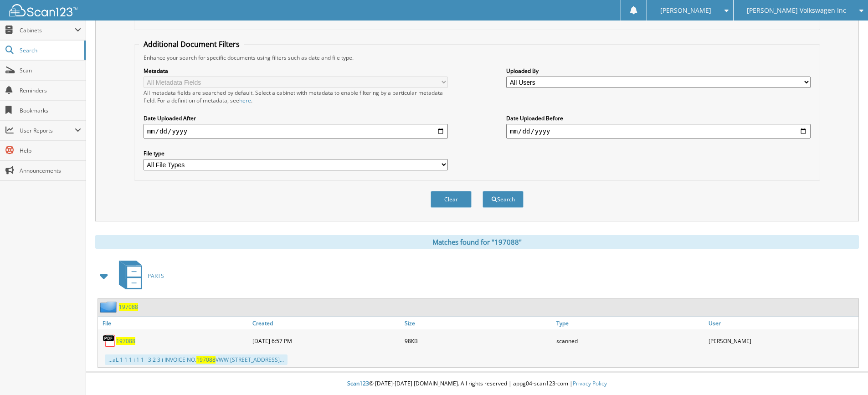 This screenshot has width=868, height=395. Describe the element at coordinates (50, 171) in the screenshot. I see `span: Announcements` at that location.